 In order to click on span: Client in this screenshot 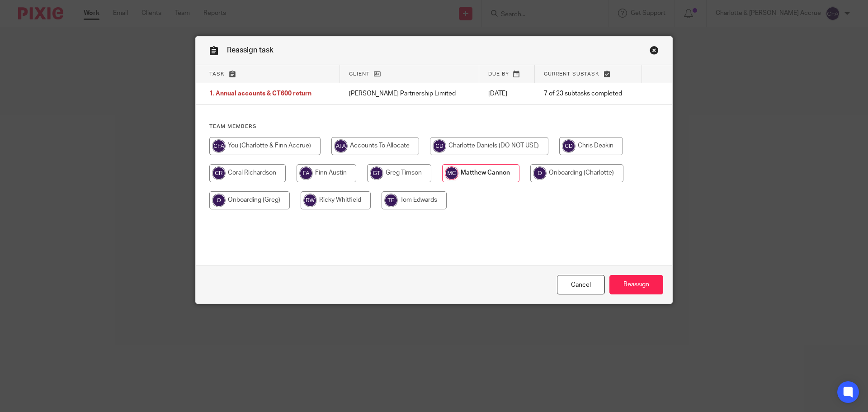, I will do `click(359, 74)`.